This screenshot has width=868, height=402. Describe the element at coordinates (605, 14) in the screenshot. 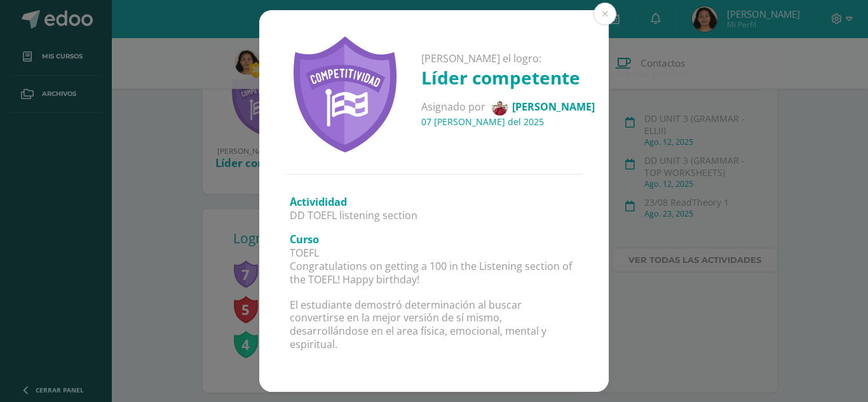

I see `button: Close (Esc)` at that location.